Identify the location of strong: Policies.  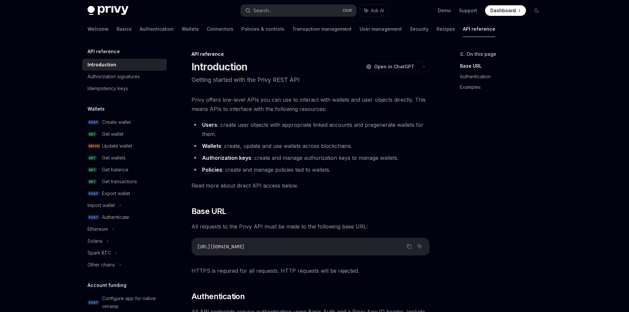
(212, 170).